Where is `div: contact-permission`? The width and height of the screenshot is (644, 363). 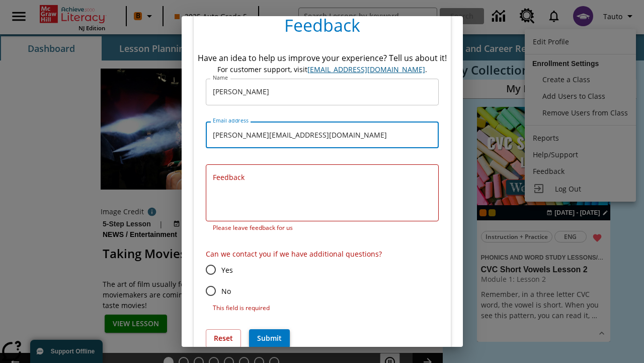 div: contact-permission is located at coordinates (322, 280).